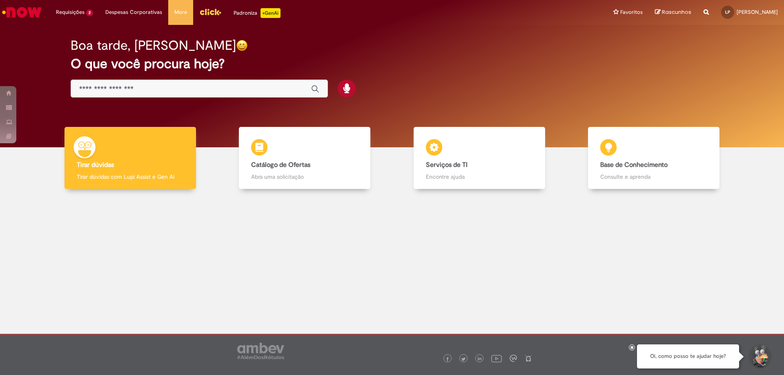 This screenshot has height=375, width=784. Describe the element at coordinates (130, 158) in the screenshot. I see `a: Tirar dúvidas Tirar dúvidas com Lupi Assist e Gen Ai` at that location.